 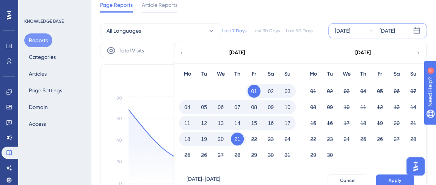 I want to click on button: All Languages, so click(x=161, y=31).